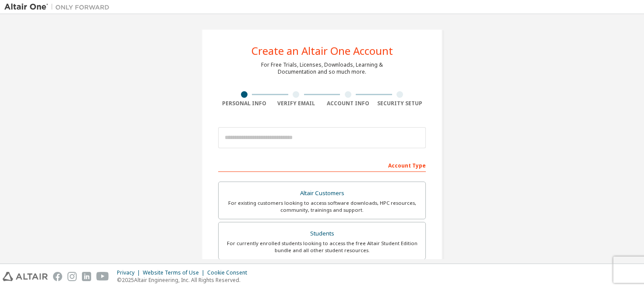  What do you see at coordinates (87, 276) in the screenshot?
I see `img: linkedin.svg` at bounding box center [87, 276].